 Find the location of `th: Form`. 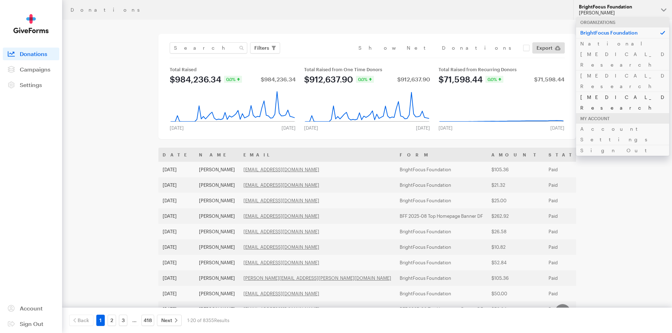

th: Form is located at coordinates (441, 155).